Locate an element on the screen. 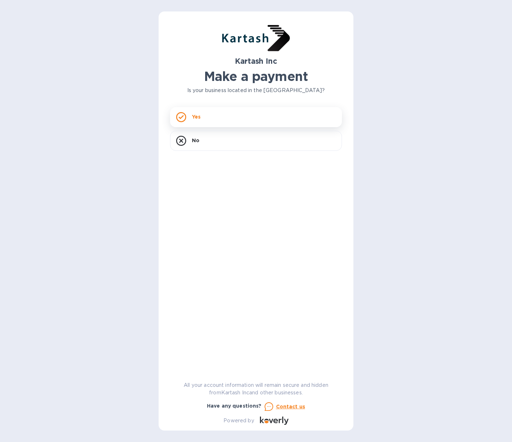  p: Yes is located at coordinates (196, 117).